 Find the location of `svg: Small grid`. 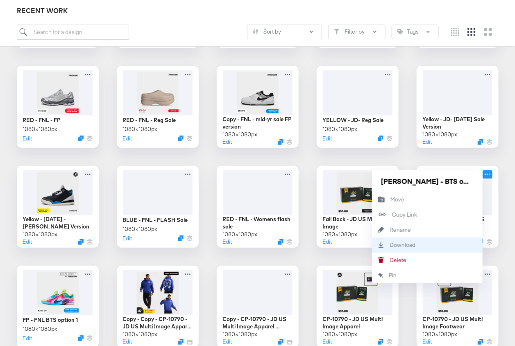

svg: Small grid is located at coordinates (455, 32).